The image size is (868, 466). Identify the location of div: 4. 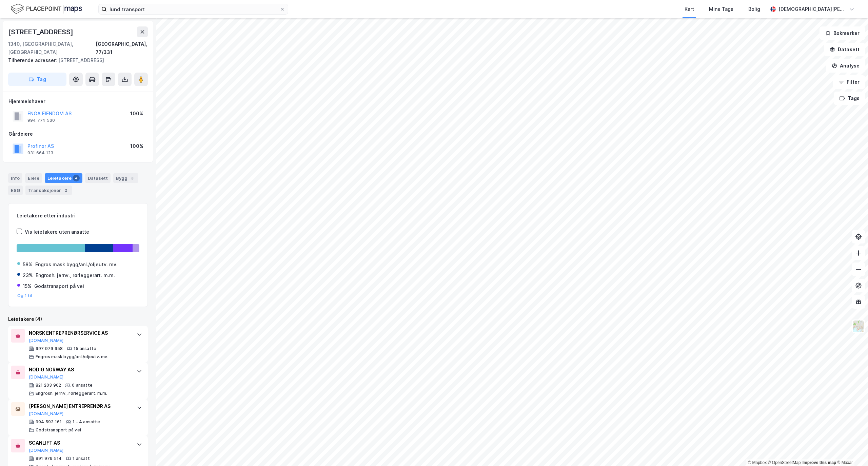
(76, 178).